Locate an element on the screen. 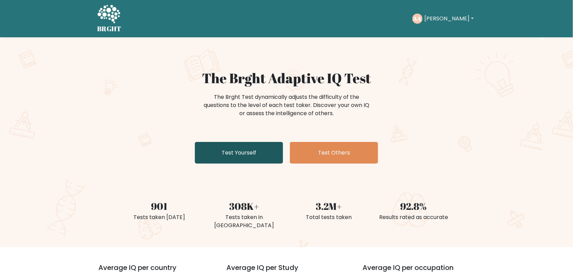 Image resolution: width=573 pixels, height=272 pixels. div: 308K+ is located at coordinates (244, 206).